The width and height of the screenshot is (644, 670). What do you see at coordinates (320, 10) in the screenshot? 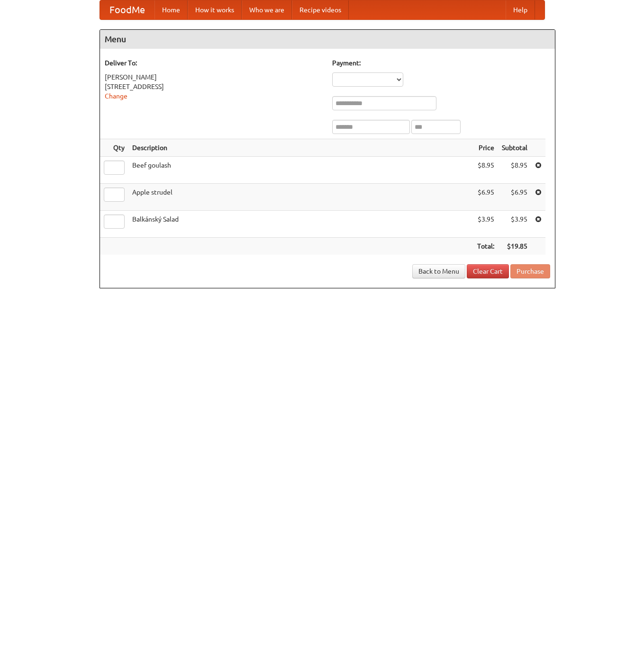
I see `a: Recipe videos` at bounding box center [320, 10].